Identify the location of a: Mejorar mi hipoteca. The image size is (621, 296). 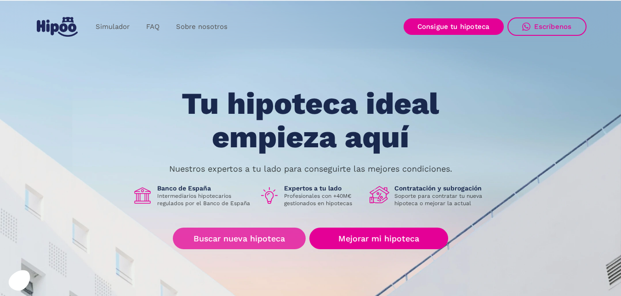
(378, 239).